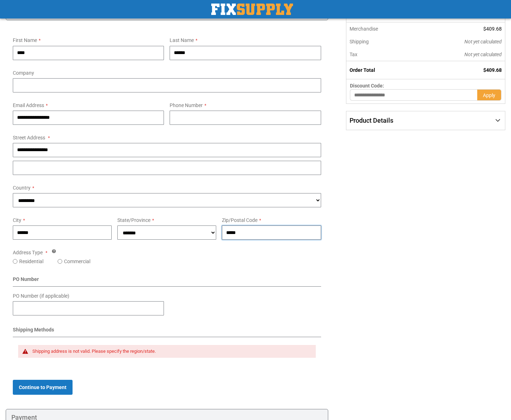 This screenshot has width=511, height=420. What do you see at coordinates (240, 220) in the screenshot?
I see `span: Zip/Postal Code` at bounding box center [240, 220].